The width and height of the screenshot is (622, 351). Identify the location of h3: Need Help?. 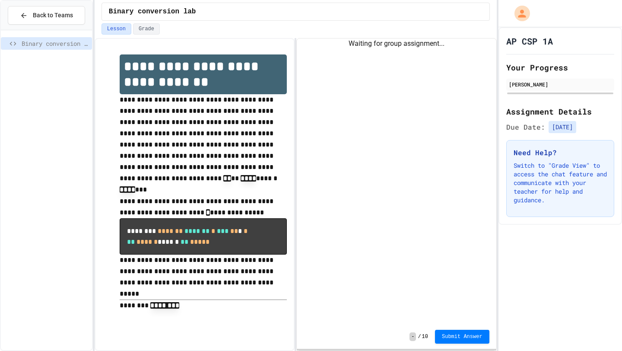
(560, 153).